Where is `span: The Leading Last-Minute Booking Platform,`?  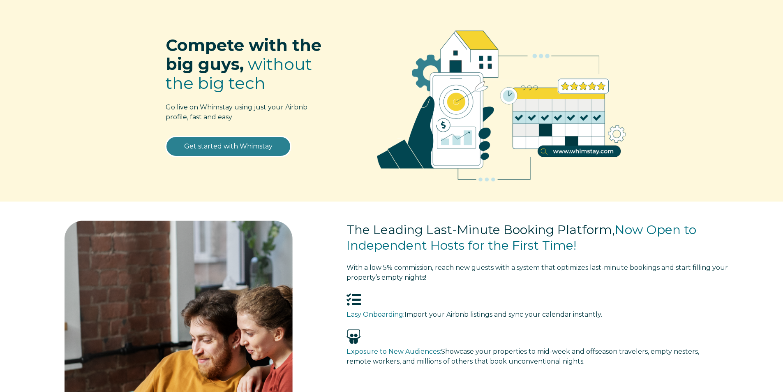 span: The Leading Last-Minute Booking Platform, is located at coordinates (480, 229).